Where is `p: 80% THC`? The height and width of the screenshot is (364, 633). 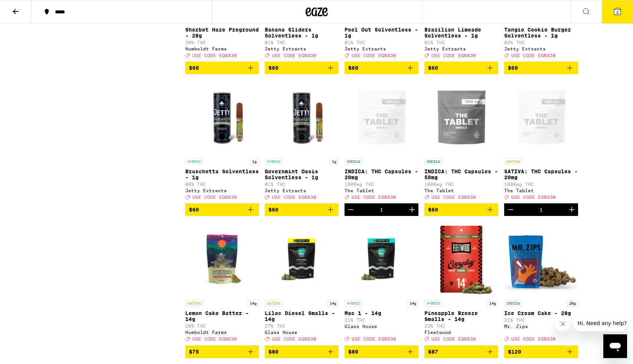 p: 80% THC is located at coordinates (222, 184).